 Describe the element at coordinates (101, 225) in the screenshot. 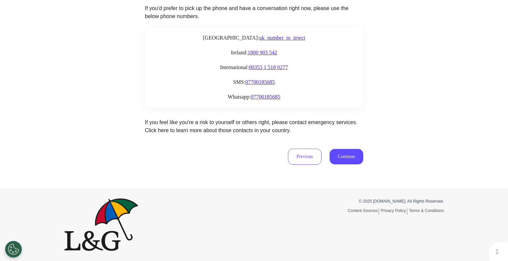

I see `img: Spectrum.Life logo` at that location.